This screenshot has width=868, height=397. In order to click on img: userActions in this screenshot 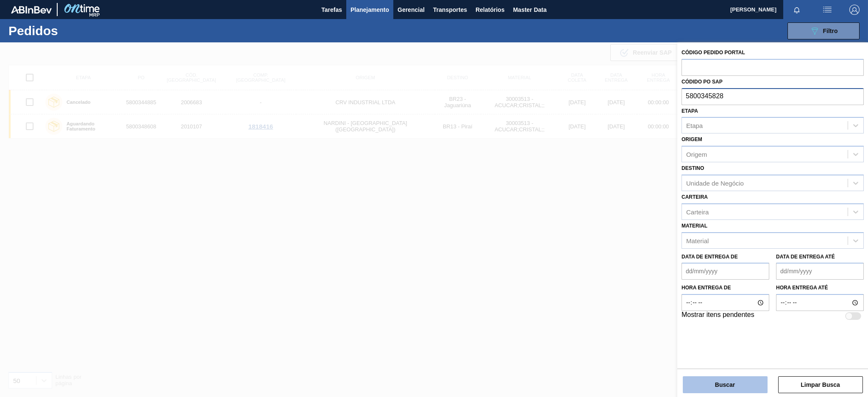, I will do `click(827, 9)`.